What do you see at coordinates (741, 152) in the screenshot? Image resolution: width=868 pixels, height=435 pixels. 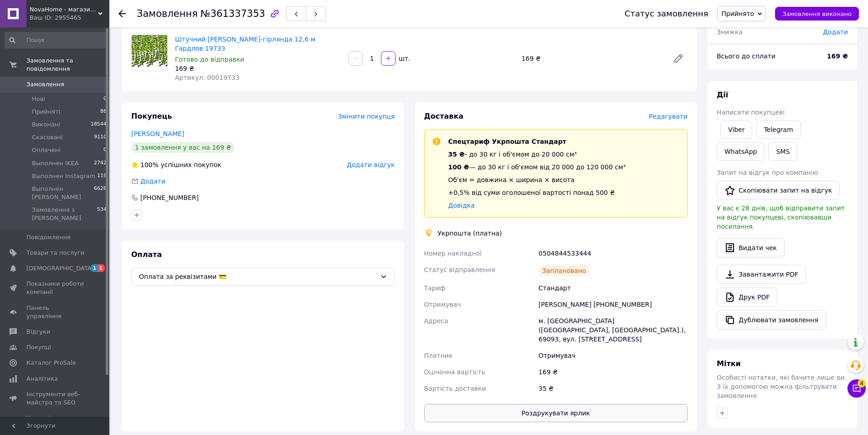 I see `a: WhatsApp` at bounding box center [741, 152].